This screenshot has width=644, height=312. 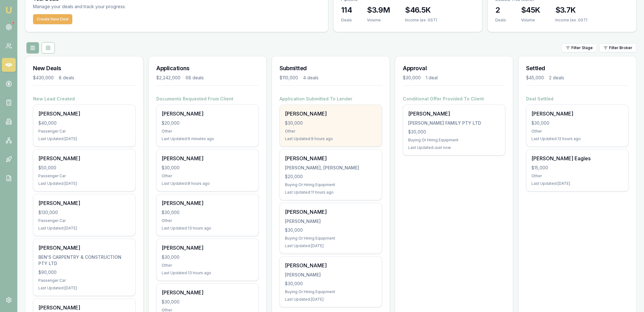 What do you see at coordinates (53, 19) in the screenshot?
I see `button: Create New Deal` at bounding box center [53, 19].